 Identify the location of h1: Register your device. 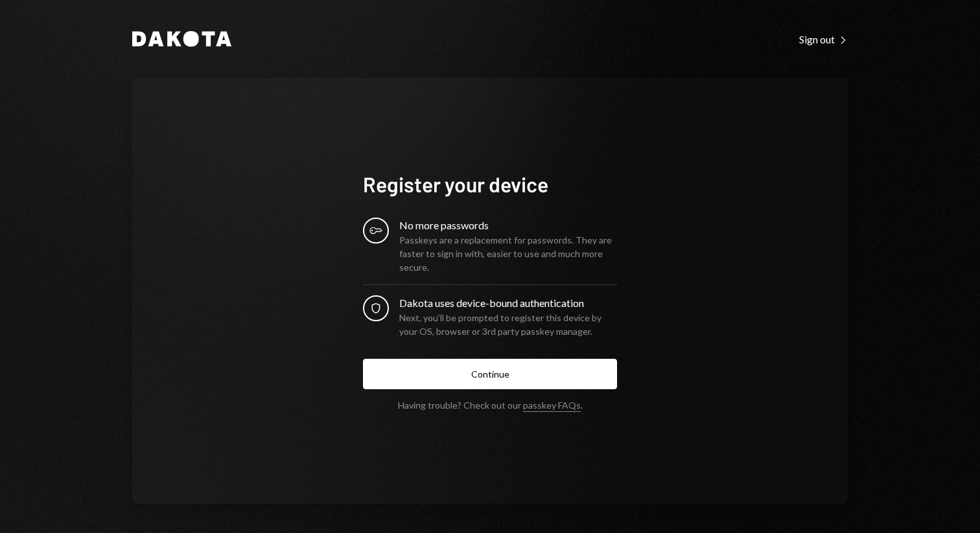
(490, 184).